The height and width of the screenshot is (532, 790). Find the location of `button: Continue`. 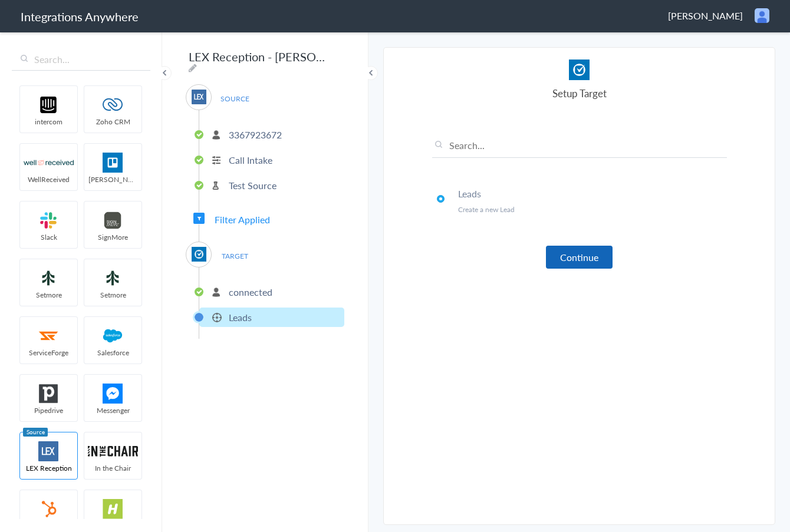

button: Continue is located at coordinates (578, 257).